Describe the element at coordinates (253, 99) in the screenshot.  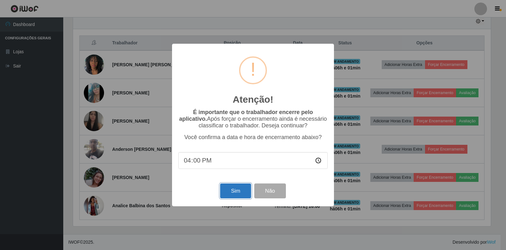
I see `h2: Atenção!` at that location.